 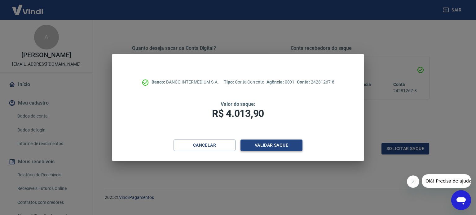 What do you see at coordinates (229, 82) in the screenshot?
I see `span: Tipo:` at bounding box center [229, 82].